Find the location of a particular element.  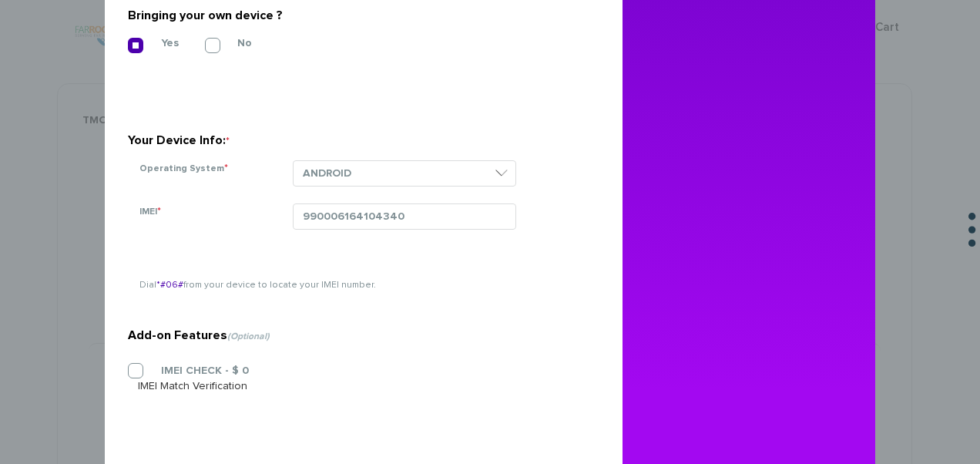

label: No is located at coordinates (233, 43).